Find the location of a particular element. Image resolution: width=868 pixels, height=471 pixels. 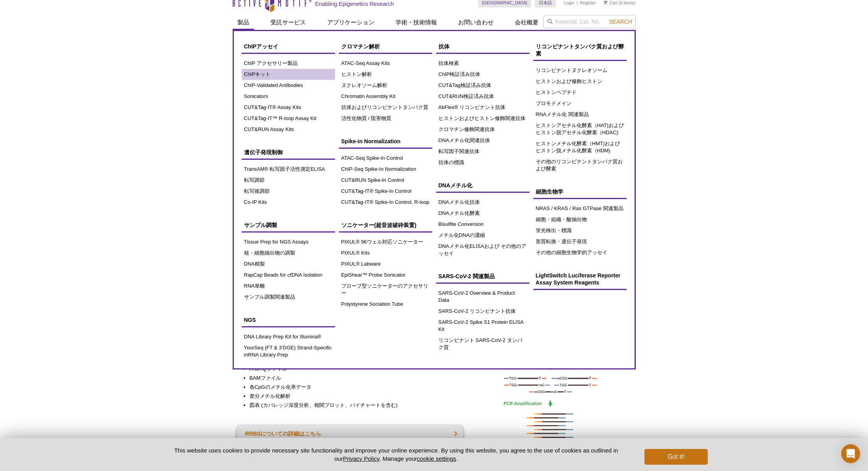

a: CUT&RUN Assay Kits is located at coordinates (288, 129).